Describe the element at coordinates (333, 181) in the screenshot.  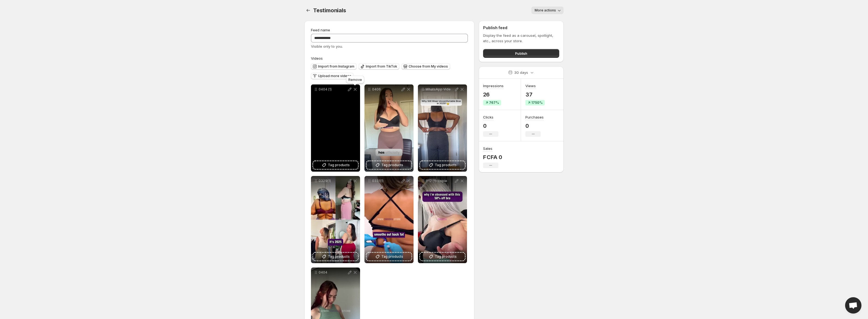
I see `p: 0329(1)` at that location.